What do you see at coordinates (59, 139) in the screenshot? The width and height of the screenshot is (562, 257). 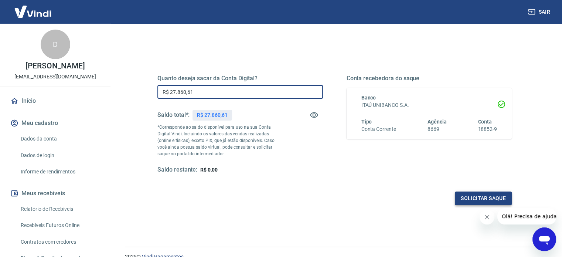 I see `a: Dados da conta` at bounding box center [59, 139].